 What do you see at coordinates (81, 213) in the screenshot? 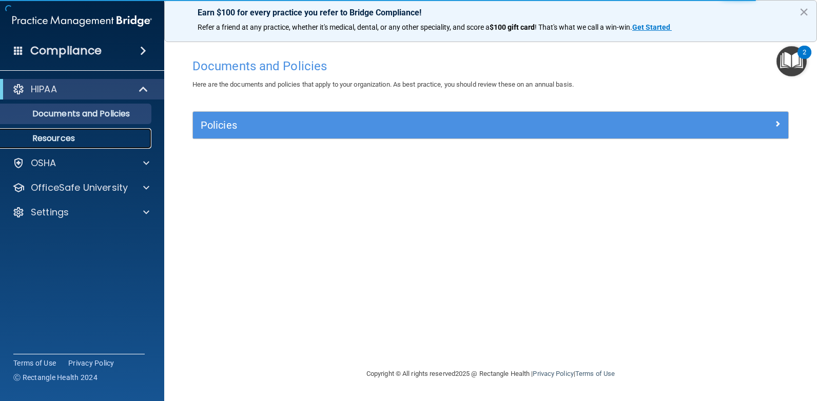
I see `a: Settings` at bounding box center [81, 213].